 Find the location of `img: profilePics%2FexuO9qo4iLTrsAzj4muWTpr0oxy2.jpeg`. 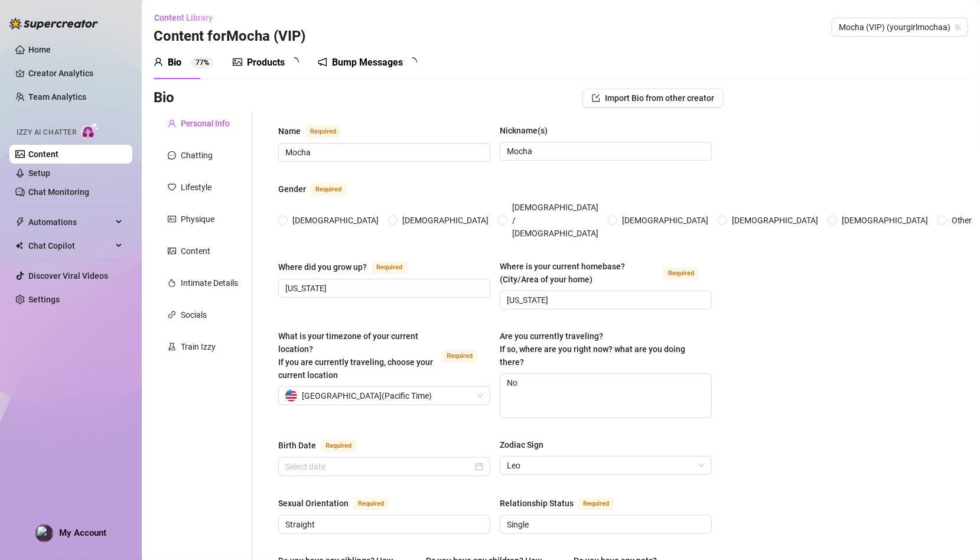

img: profilePics%2FexuO9qo4iLTrsAzj4muWTpr0oxy2.jpeg is located at coordinates (45, 534).